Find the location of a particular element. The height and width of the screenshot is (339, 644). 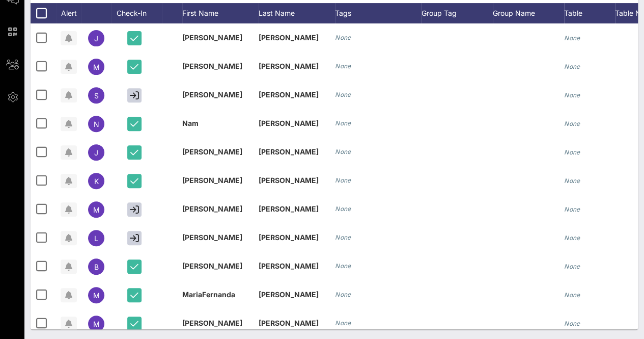

span: N is located at coordinates (96, 124).